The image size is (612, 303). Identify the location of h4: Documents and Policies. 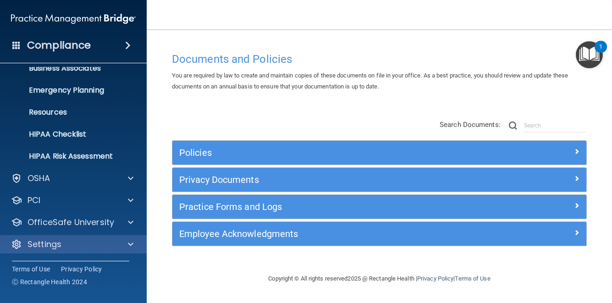
(379, 59).